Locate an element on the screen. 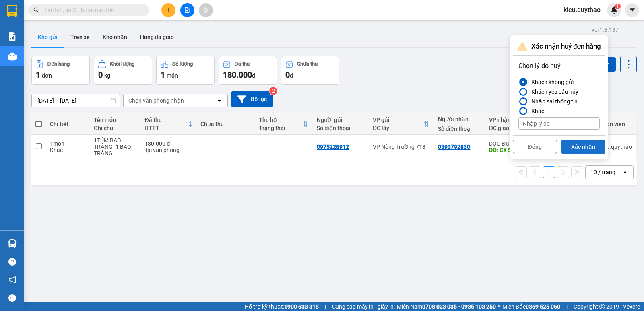 This screenshot has height=311, width=644. button: aim is located at coordinates (206, 10).